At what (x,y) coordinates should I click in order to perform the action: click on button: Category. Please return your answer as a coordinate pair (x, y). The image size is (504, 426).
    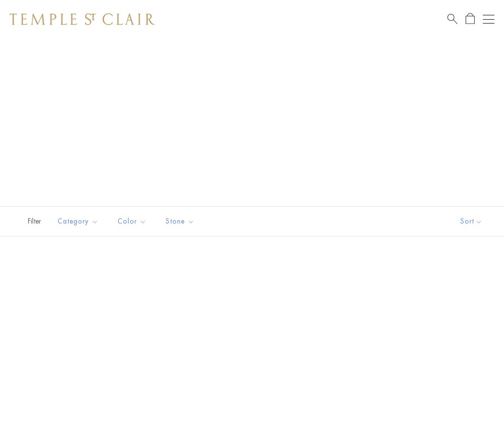
    Looking at the image, I should click on (78, 221).